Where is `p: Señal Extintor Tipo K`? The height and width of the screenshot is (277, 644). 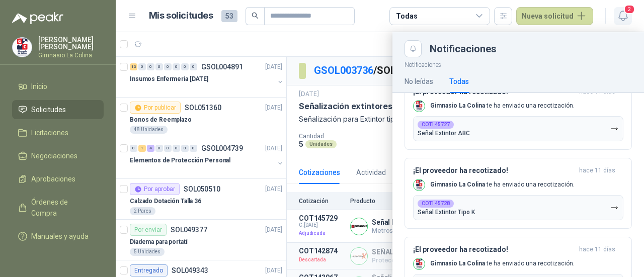 p: Señal Extintor Tipo K is located at coordinates (446, 212).